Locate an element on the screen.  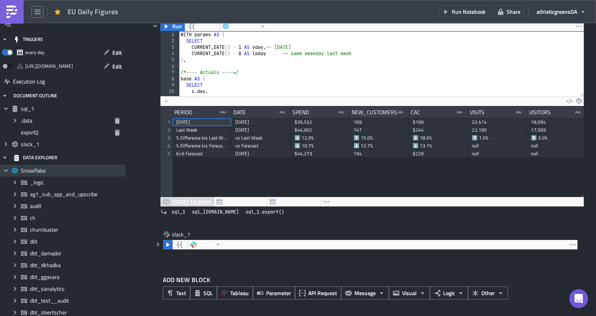
button: Message is located at coordinates (365, 293).